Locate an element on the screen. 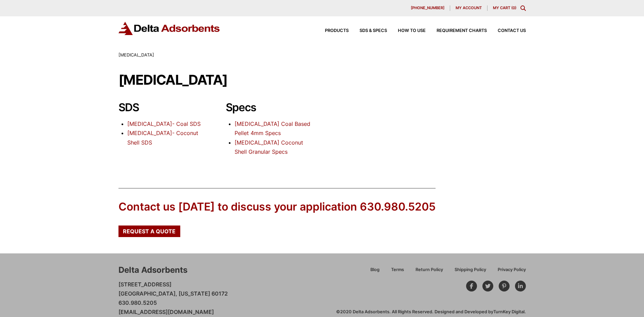 The width and height of the screenshot is (644, 317). span: Privacy Policy is located at coordinates (511, 269).